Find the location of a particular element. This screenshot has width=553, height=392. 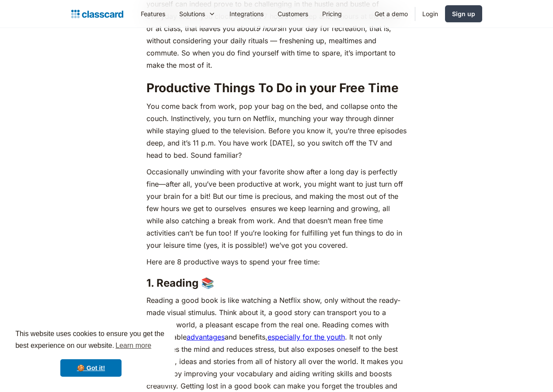

span: This website uses cookies to ensure you get the best experience on our website. is located at coordinates (91, 341).